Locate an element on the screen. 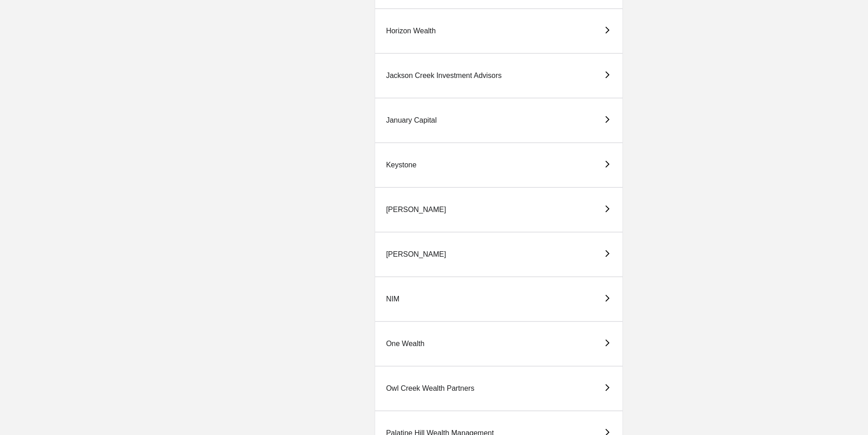  div: Owl Creek Wealth Partners is located at coordinates (430, 389).